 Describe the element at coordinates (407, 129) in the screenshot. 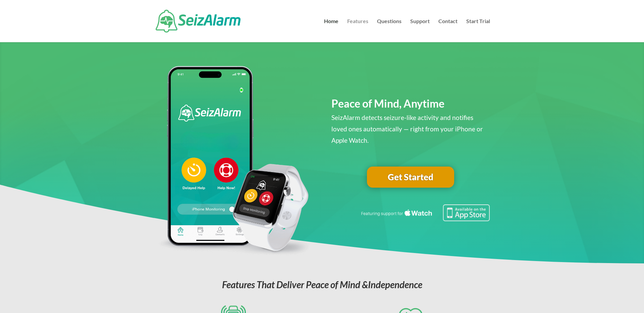

I see `span: SeizAlarm detects seizure-like activity and notifies loved ones automatically — right from your i...` at that location.